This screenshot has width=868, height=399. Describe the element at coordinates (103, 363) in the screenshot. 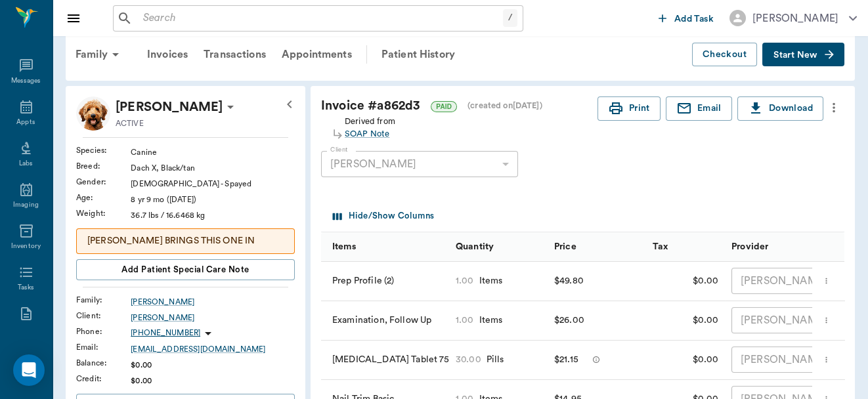

I see `div: Balance :` at that location.